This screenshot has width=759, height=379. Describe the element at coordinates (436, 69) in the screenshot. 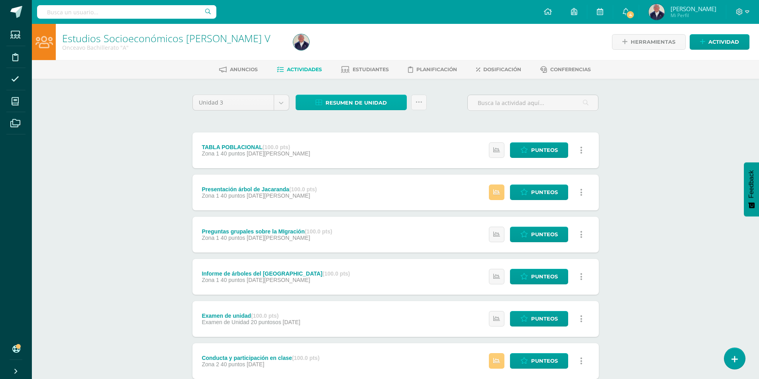

I see `span: Planificación` at that location.